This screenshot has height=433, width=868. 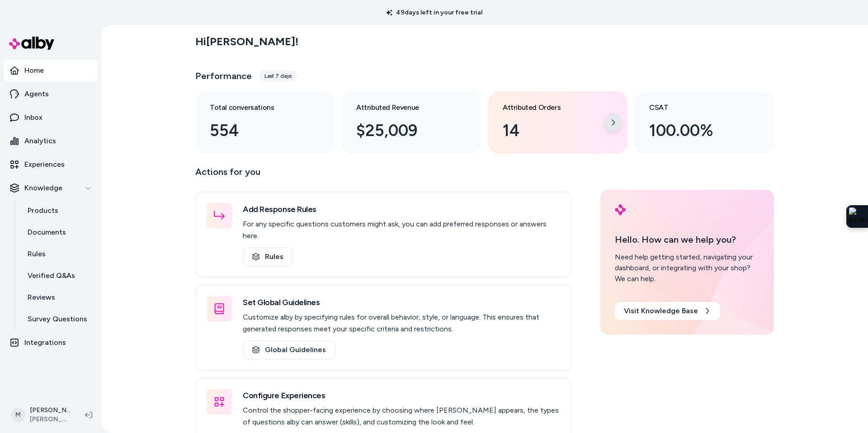 What do you see at coordinates (265, 123) in the screenshot?
I see `a: Total conversations 554` at bounding box center [265, 123].